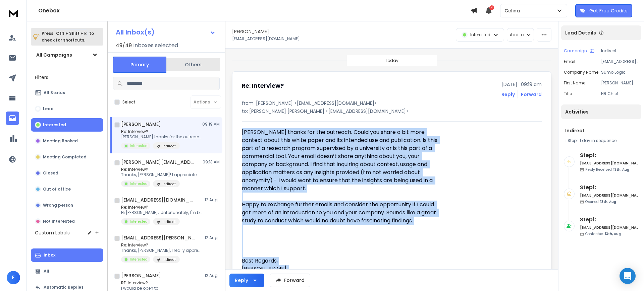 This screenshot has height=291, width=644. I want to click on p: Today, so click(392, 60).